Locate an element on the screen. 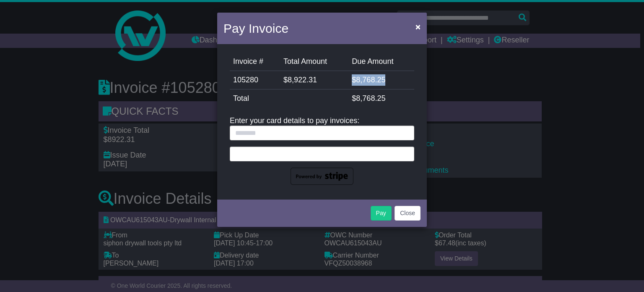 The height and width of the screenshot is (292, 644). td: Total is located at coordinates (289, 99).